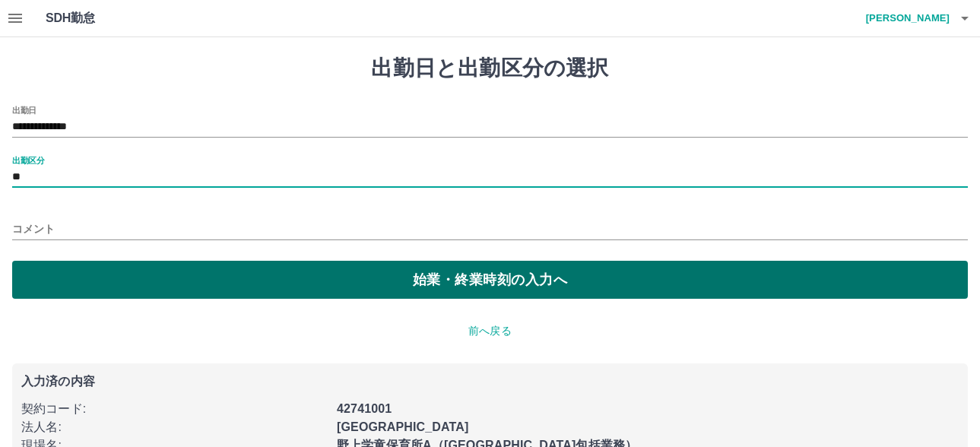  What do you see at coordinates (490, 280) in the screenshot?
I see `button: 始業・終業時刻の入力へ` at bounding box center [490, 280].